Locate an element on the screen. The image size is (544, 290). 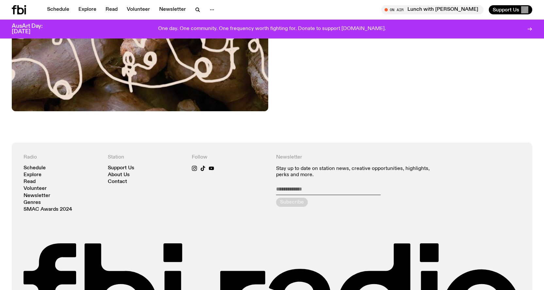
h4: Newsletter is located at coordinates (356, 157).